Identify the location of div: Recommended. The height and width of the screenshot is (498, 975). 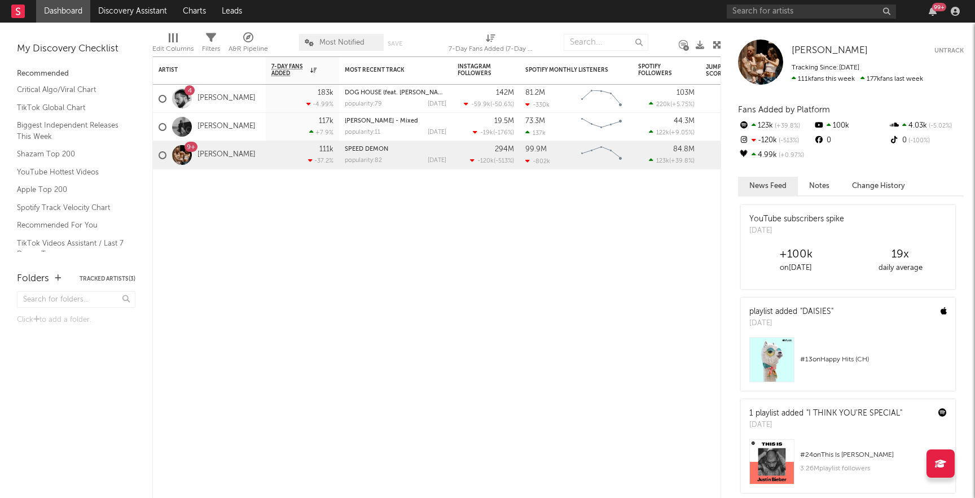
(76, 74).